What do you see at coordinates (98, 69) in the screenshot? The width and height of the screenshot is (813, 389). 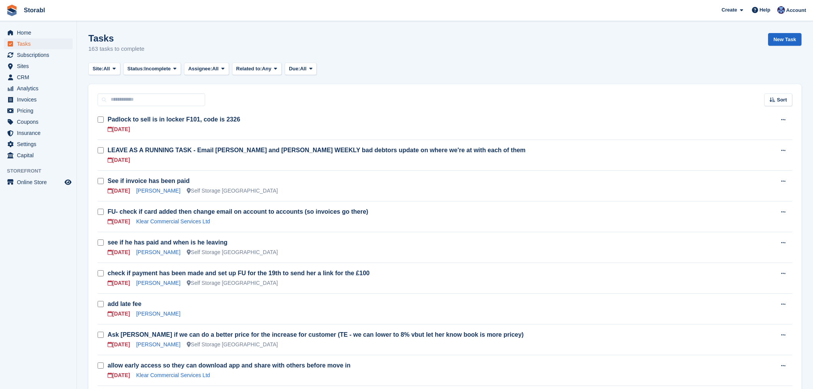 I see `span: Site:` at bounding box center [98, 69].